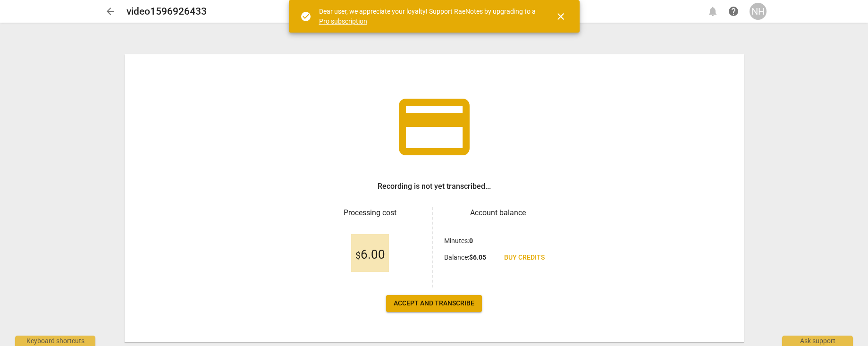 This screenshot has height=346, width=868. Describe the element at coordinates (817, 341) in the screenshot. I see `div: Ask support` at that location.